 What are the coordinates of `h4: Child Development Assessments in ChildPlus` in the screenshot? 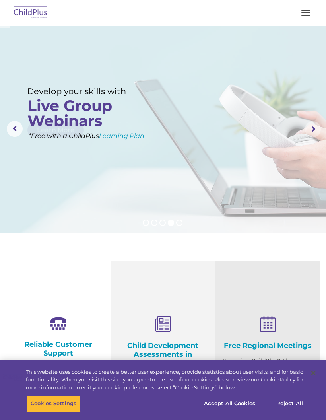 It's located at (163, 354).